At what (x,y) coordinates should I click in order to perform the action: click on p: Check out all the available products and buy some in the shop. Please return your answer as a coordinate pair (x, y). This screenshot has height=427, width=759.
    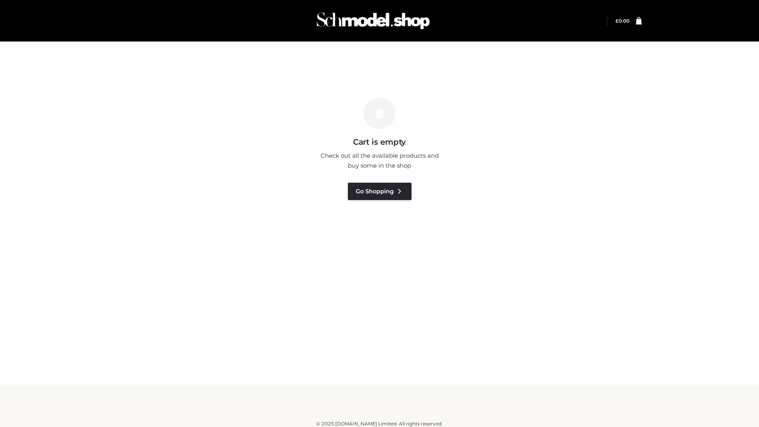
    Looking at the image, I should click on (379, 160).